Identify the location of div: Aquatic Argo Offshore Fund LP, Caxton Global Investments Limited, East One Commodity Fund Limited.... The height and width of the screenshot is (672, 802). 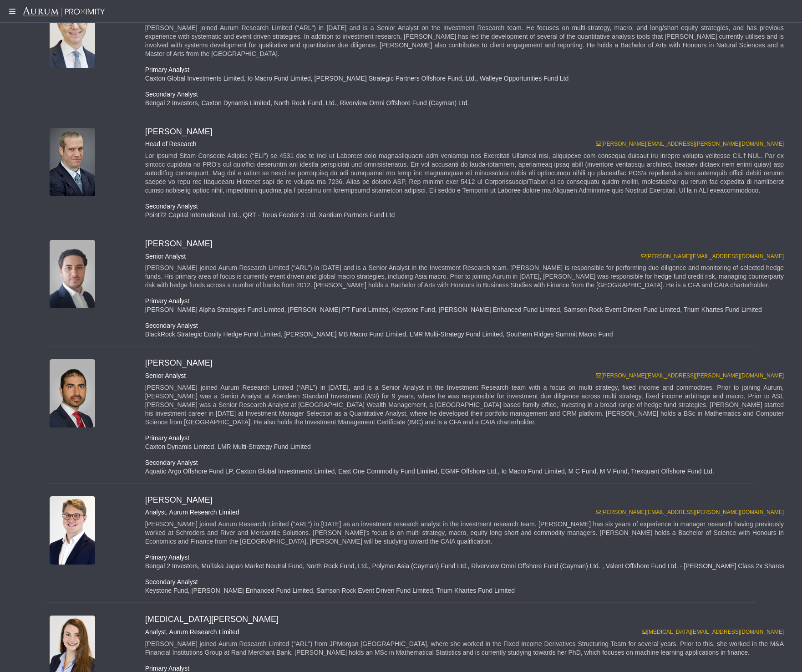
(466, 471).